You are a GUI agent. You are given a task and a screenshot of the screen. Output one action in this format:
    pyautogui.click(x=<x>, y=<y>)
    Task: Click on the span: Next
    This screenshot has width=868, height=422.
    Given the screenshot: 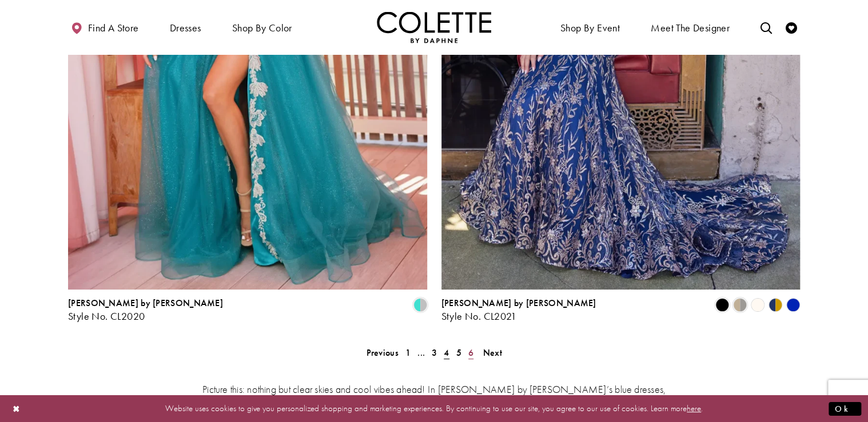 What is the action you would take?
    pyautogui.click(x=492, y=353)
    